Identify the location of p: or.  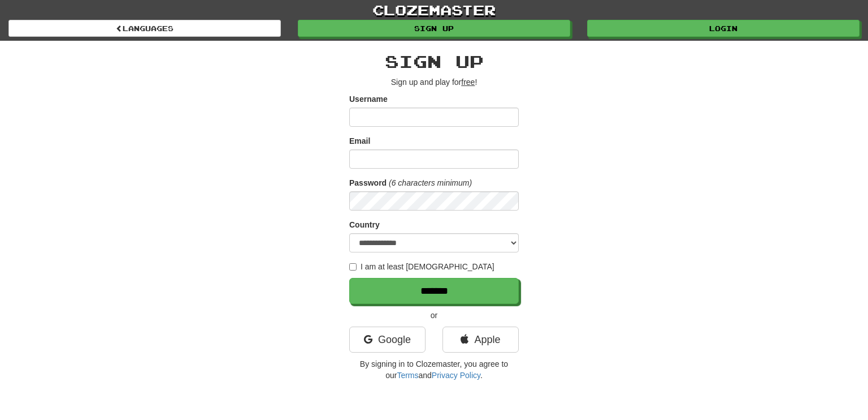
(434, 315).